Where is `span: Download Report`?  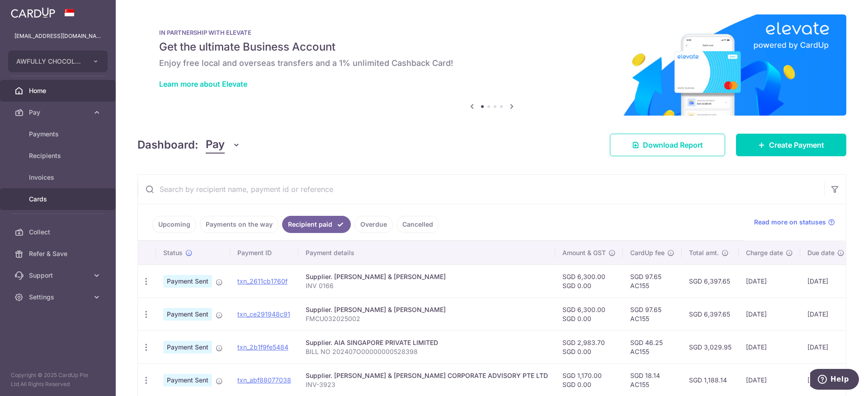 span: Download Report is located at coordinates (673, 145).